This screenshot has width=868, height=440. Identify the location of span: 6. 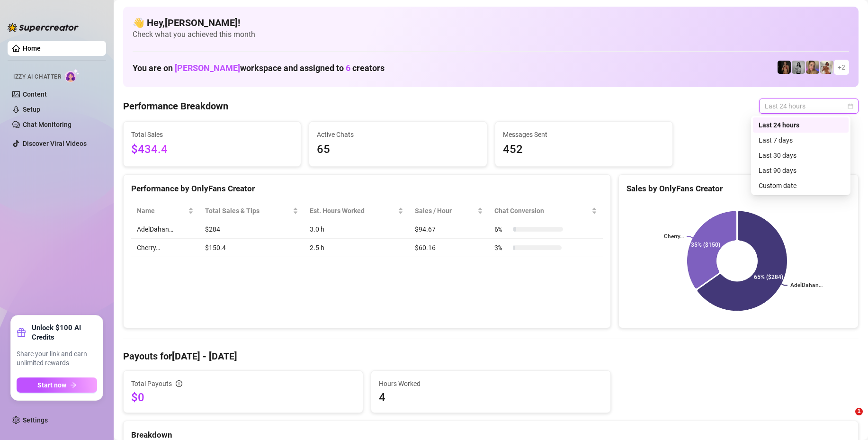
(348, 67).